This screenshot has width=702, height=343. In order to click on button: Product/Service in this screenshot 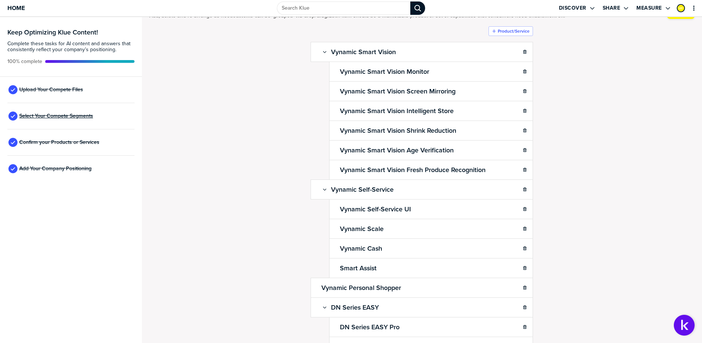, I will do `click(511, 31)`.